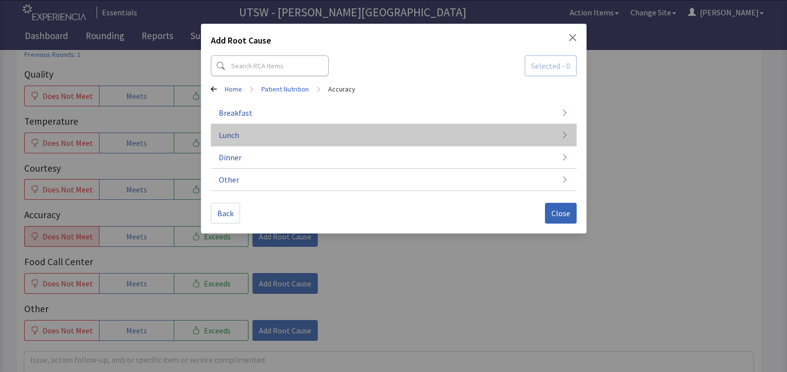 The image size is (787, 372). Describe the element at coordinates (233, 89) in the screenshot. I see `a: Home` at that location.